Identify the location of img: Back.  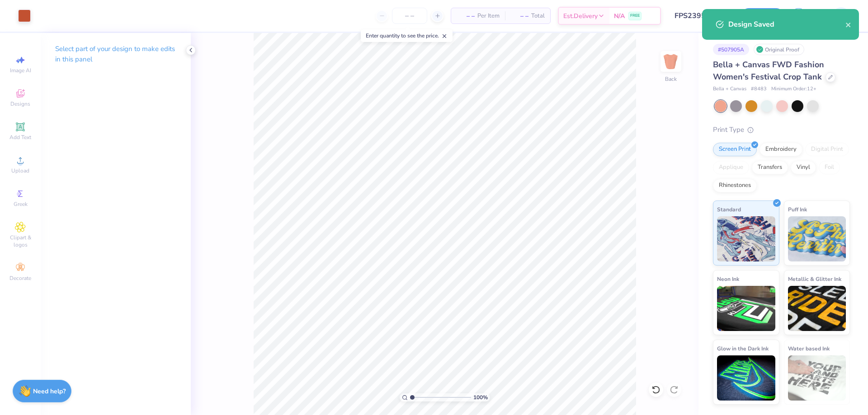
(671, 62).